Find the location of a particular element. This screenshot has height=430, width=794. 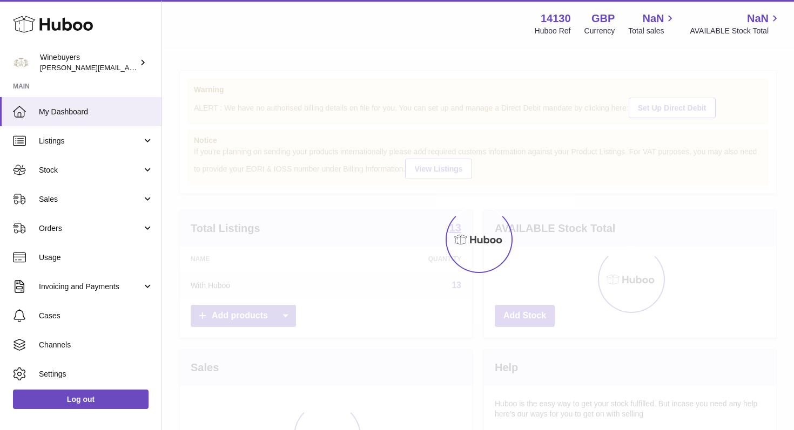

span: Usage is located at coordinates (96, 258).